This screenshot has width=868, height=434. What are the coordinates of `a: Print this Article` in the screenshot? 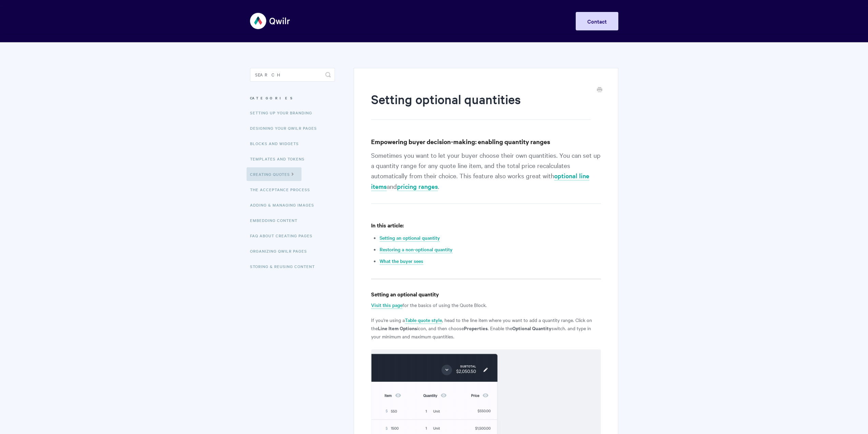 It's located at (600, 90).